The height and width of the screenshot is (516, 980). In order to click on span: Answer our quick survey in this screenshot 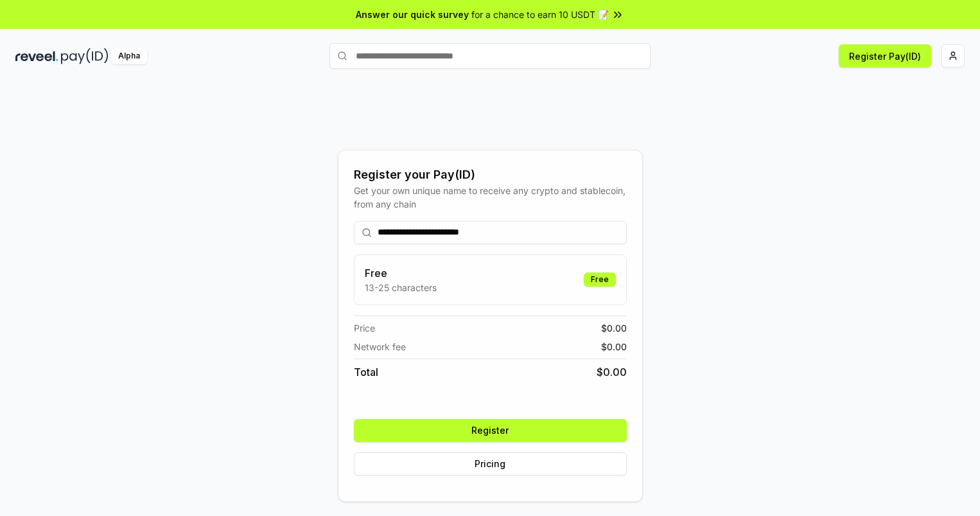, I will do `click(413, 14)`.